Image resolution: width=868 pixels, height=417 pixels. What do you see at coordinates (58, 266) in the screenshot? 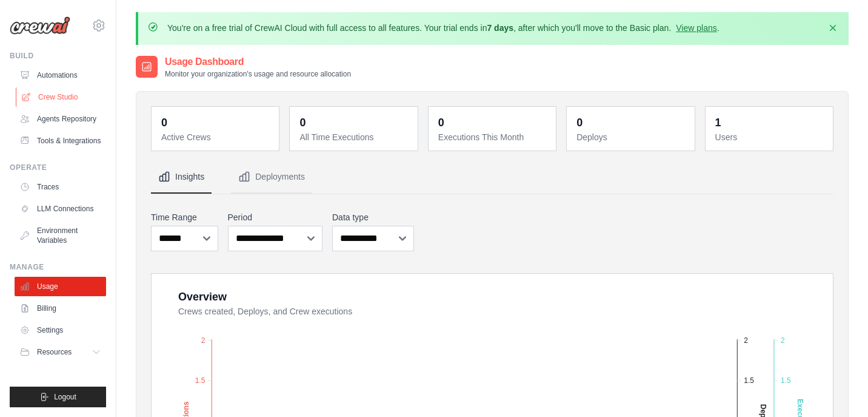
I see `div: Manage` at bounding box center [58, 266].